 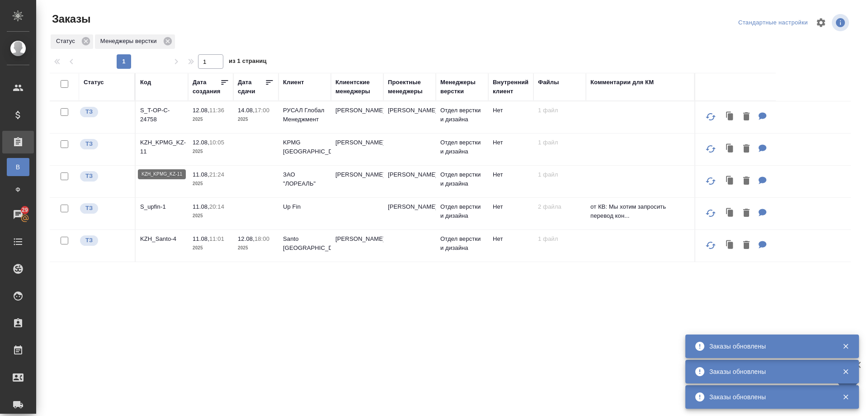 I want to click on p: 20:14, so click(x=216, y=206).